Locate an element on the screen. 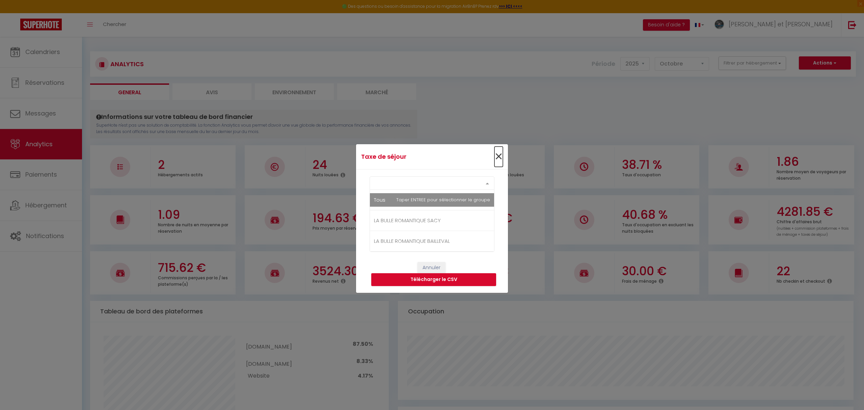  h4: Taxe de séjour is located at coordinates (407, 157).